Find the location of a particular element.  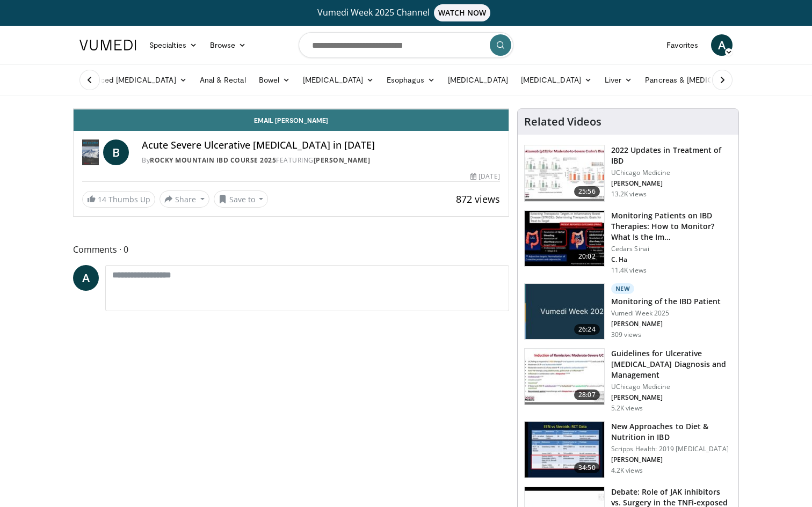

span: 14 is located at coordinates (102, 199).